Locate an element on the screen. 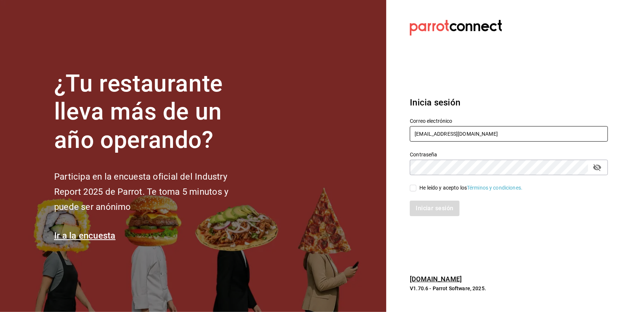 The image size is (644, 312). a: Ir a la encuesta is located at coordinates (85, 236).